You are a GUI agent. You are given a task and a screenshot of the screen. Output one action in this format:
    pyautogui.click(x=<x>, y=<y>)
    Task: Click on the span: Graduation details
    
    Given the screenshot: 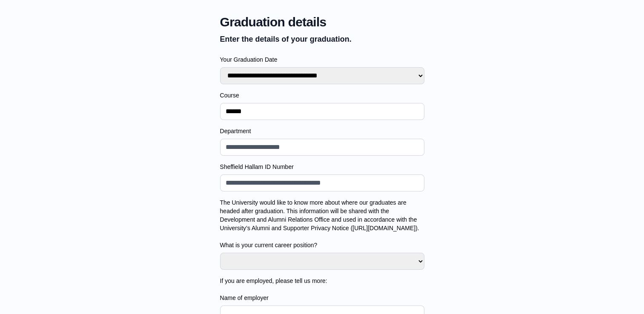 What is the action you would take?
    pyautogui.click(x=322, y=22)
    